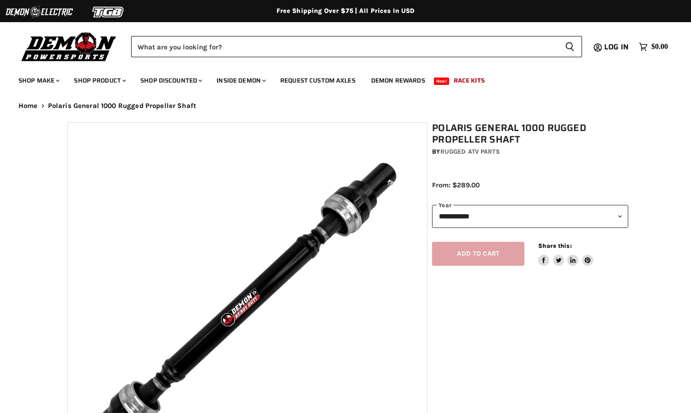 The image size is (691, 413). I want to click on a: Race Kits, so click(469, 80).